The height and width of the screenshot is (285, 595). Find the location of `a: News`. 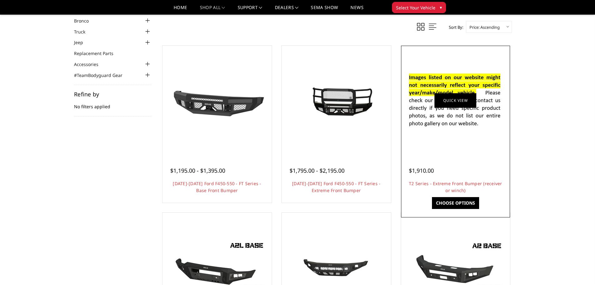

a: News is located at coordinates (357, 10).